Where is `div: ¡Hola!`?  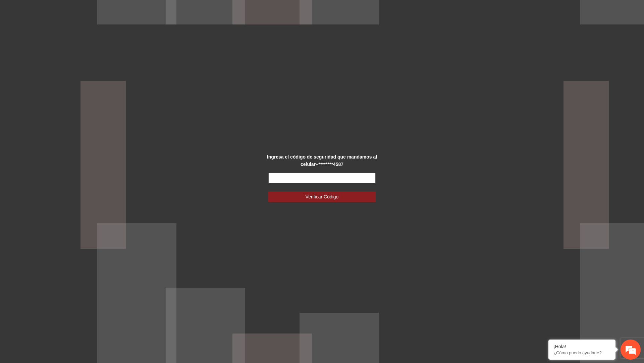
div: ¡Hola! is located at coordinates (582, 347).